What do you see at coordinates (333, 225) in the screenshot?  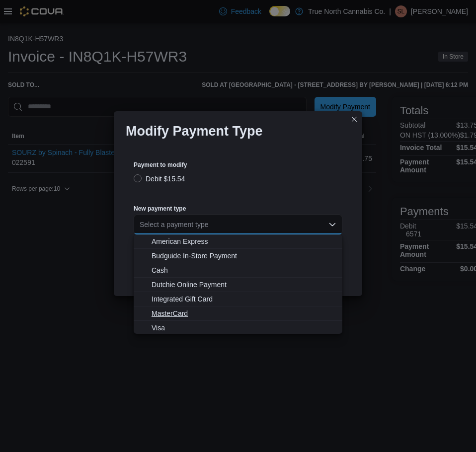 I see `button: Close list of options` at bounding box center [333, 225].